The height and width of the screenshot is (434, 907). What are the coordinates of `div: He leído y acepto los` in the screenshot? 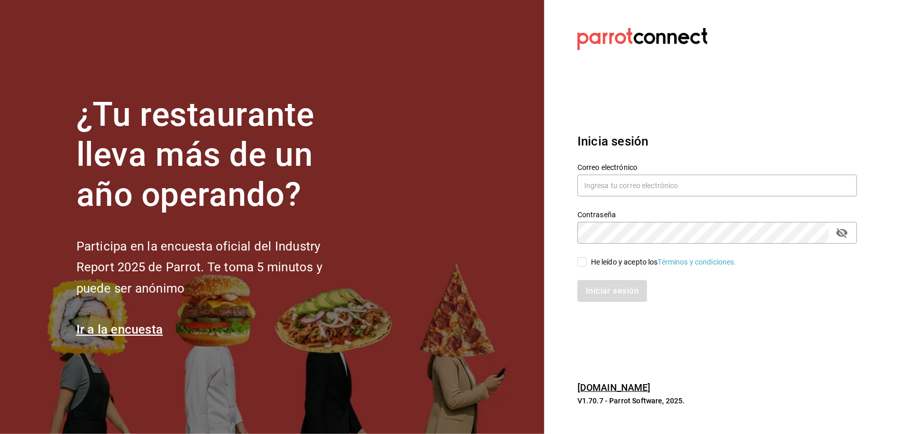 It's located at (663, 262).